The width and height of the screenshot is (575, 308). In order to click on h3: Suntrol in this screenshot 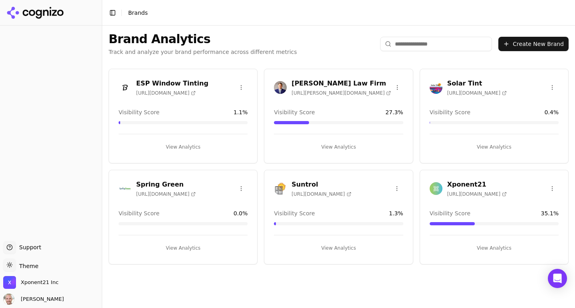, I will do `click(321, 184)`.